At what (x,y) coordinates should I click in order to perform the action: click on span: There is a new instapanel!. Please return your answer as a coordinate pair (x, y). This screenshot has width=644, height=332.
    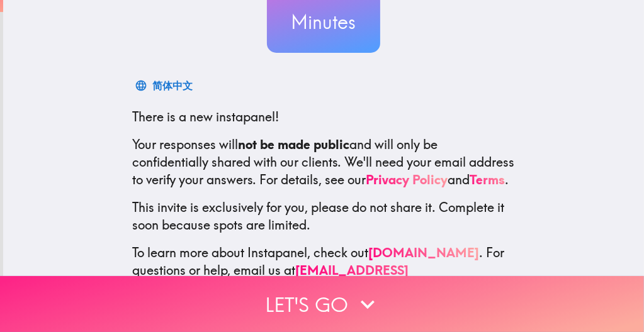
    Looking at the image, I should click on (205, 116).